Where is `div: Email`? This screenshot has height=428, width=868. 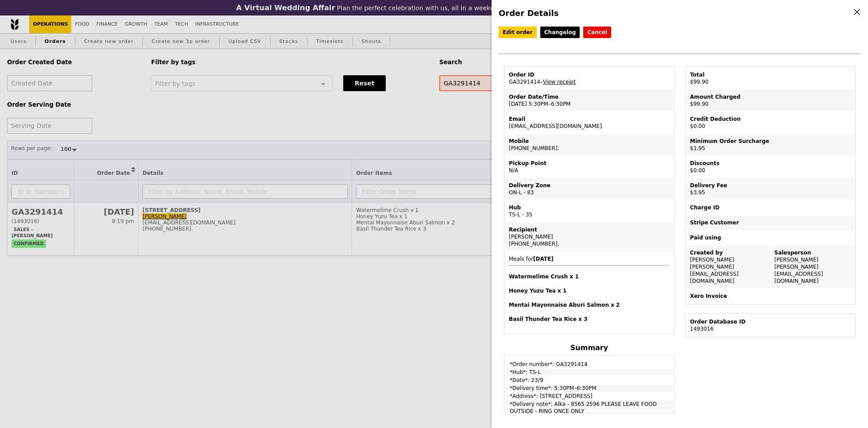 div: Email is located at coordinates (589, 119).